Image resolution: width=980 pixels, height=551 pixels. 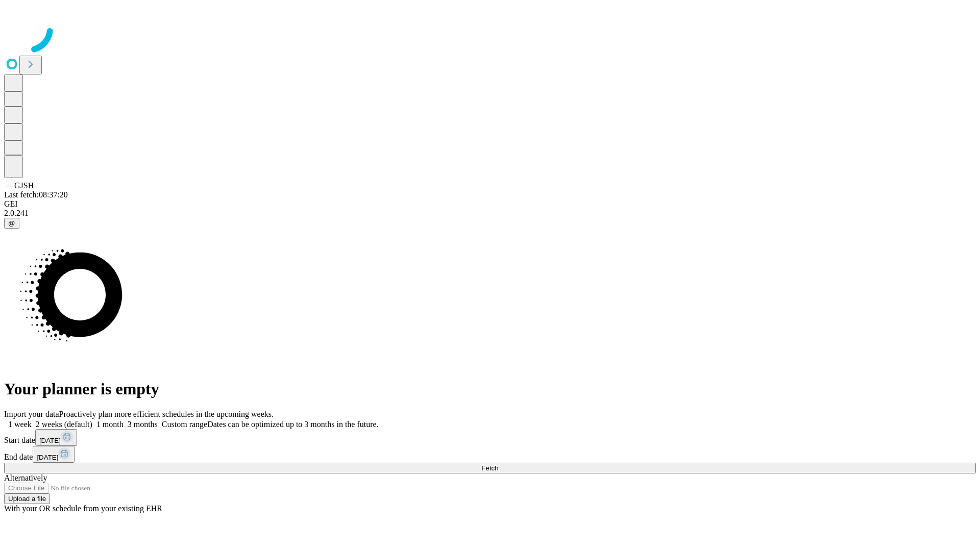 I want to click on span: GJSH, so click(x=24, y=185).